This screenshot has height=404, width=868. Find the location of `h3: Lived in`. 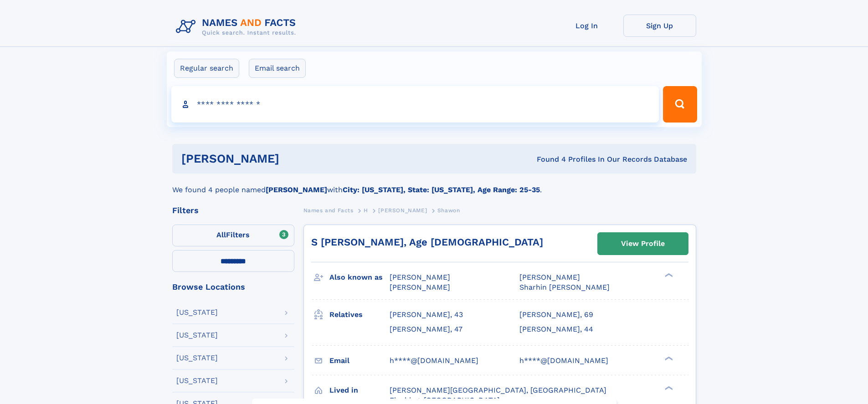

h3: Lived in is located at coordinates (359, 390).